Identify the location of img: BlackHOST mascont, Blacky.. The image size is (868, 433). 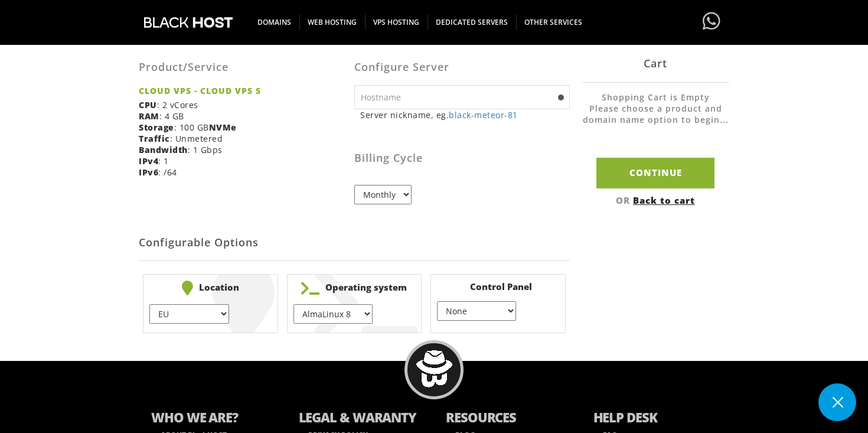
(434, 369).